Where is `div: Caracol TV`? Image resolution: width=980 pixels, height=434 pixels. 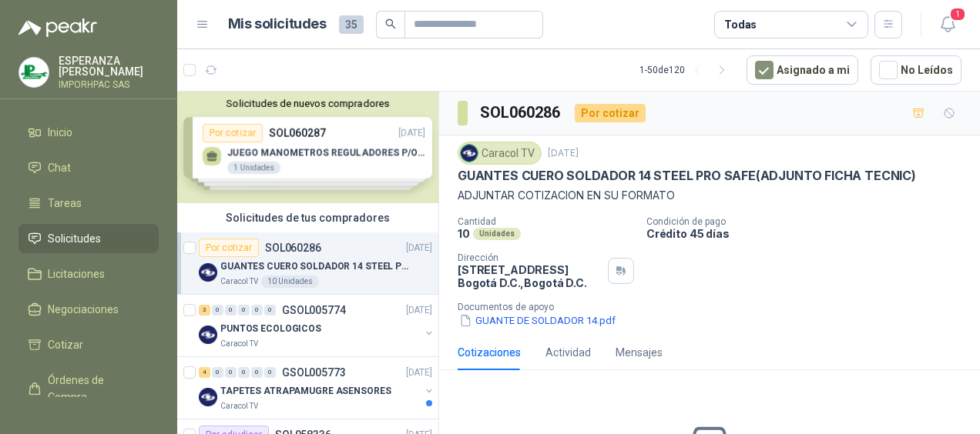
div: Caracol TV is located at coordinates (499, 153).